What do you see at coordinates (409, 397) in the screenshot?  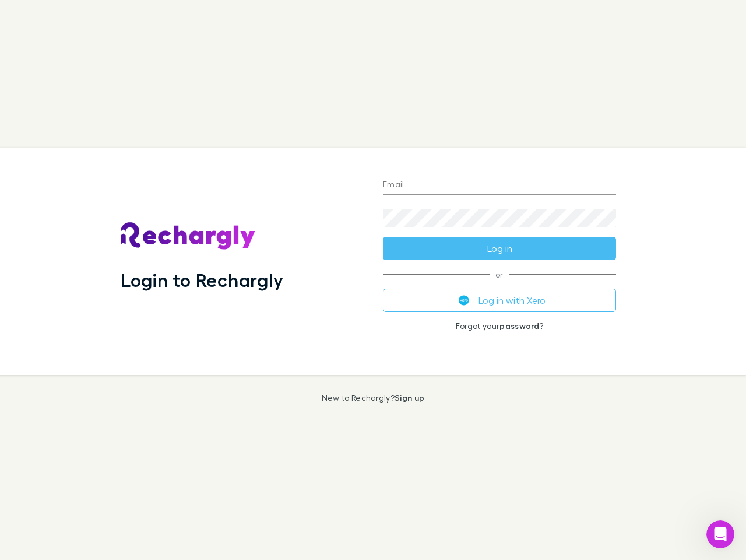 I see `a: Sign up` at bounding box center [409, 397].